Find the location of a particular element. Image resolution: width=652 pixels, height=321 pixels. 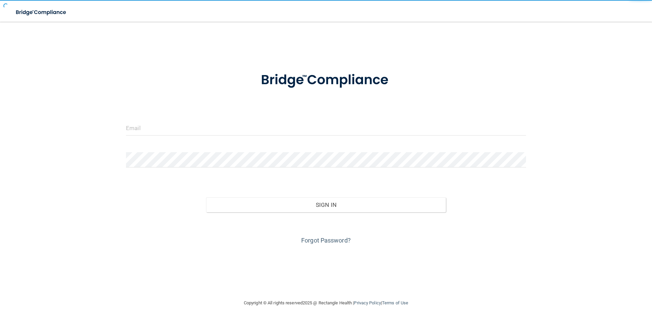

a: Terms of Use is located at coordinates (395, 302).